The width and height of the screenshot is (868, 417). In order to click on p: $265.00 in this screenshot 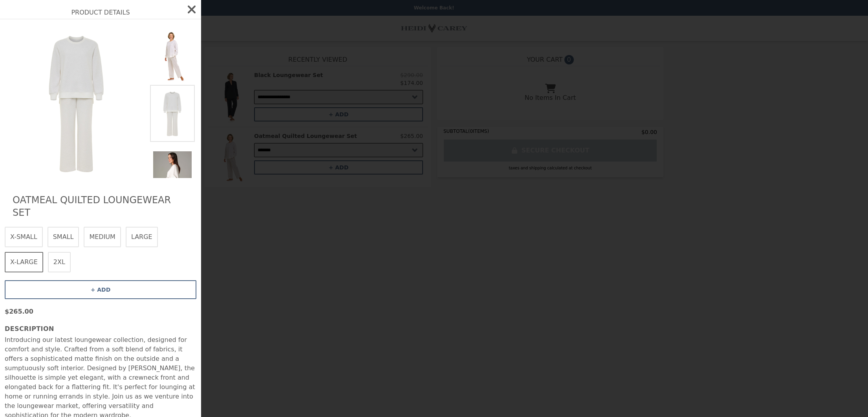, I will do `click(101, 312)`.